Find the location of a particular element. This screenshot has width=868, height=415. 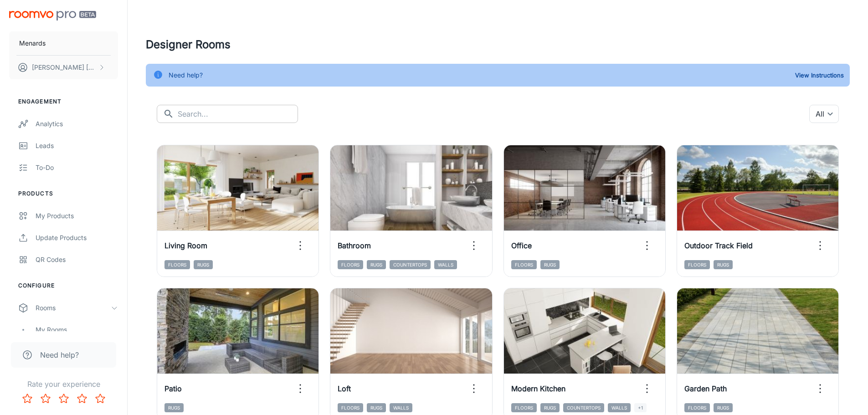

button: View Instructions is located at coordinates (819, 75).